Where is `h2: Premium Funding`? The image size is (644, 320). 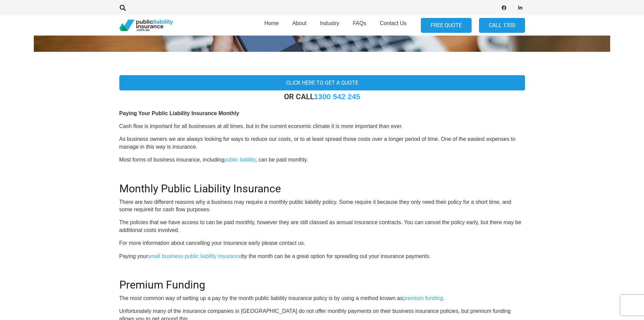 h2: Premium Funding is located at coordinates (322, 281).